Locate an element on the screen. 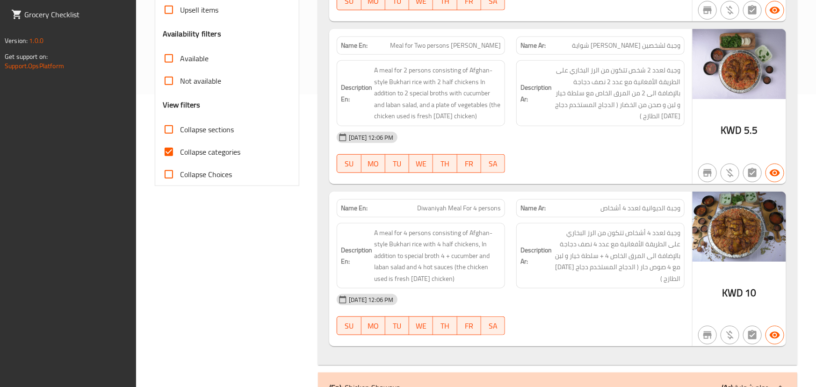 The width and height of the screenshot is (816, 387). span: Get support on: is located at coordinates (26, 57).